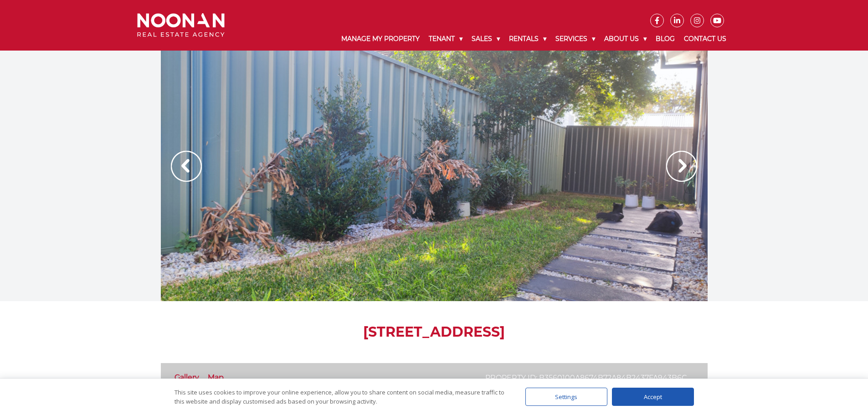 The height and width of the screenshot is (415, 868). Describe the element at coordinates (486, 39) in the screenshot. I see `a: Sales` at that location.